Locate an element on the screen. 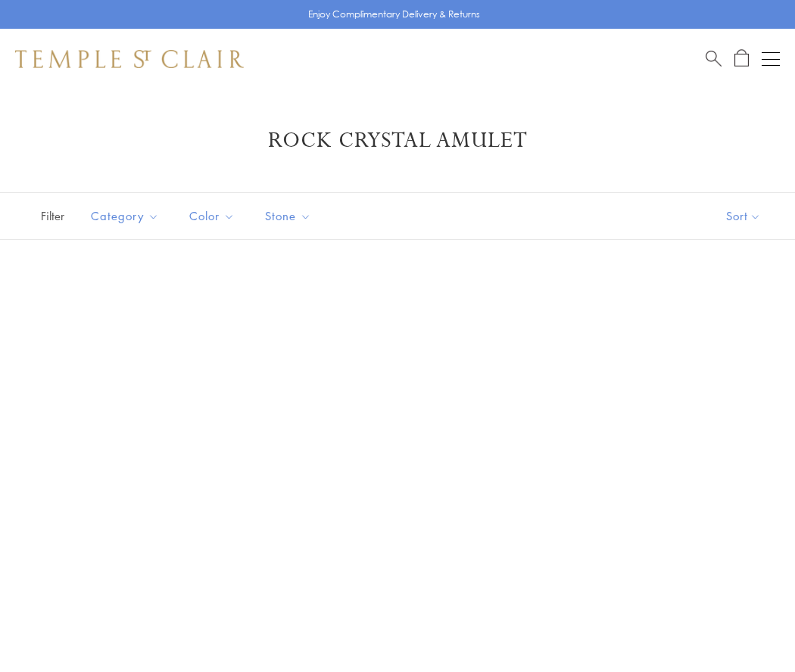  a: Search is located at coordinates (713, 59).